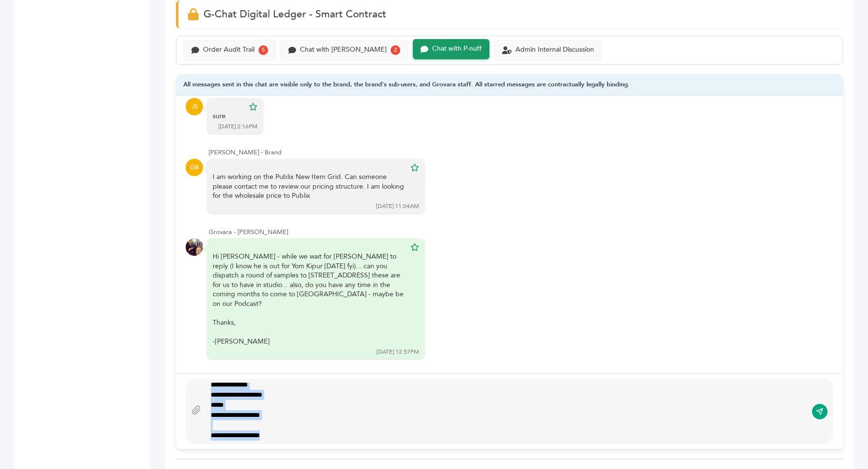 This screenshot has width=868, height=469. Describe the element at coordinates (554, 50) in the screenshot. I see `div: Admin Internal Discussion` at that location.